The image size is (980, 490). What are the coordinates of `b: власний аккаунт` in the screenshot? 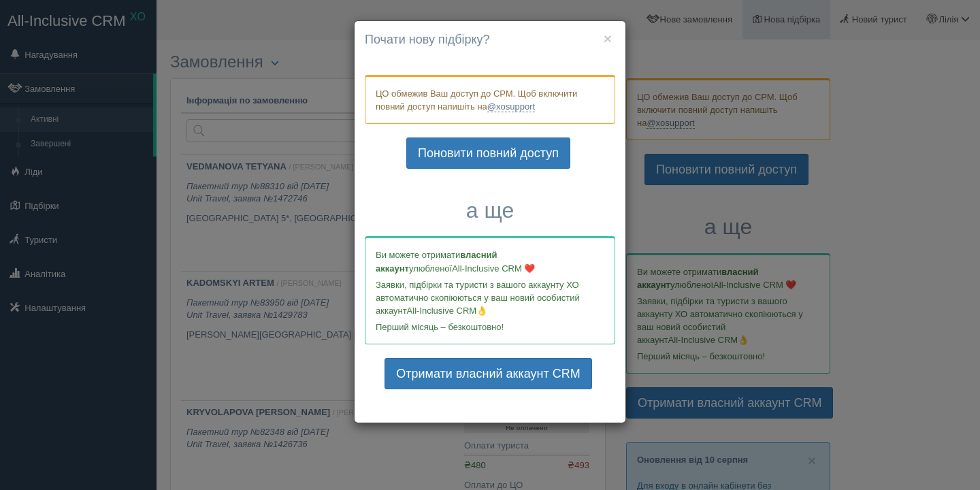 It's located at (436, 261).